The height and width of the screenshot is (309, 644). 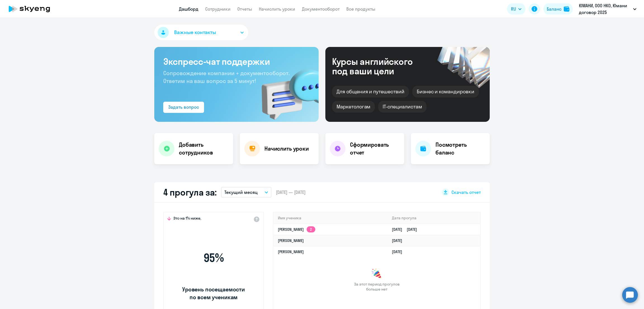 What do you see at coordinates (195, 32) in the screenshot?
I see `span: Важные контакты` at bounding box center [195, 32].